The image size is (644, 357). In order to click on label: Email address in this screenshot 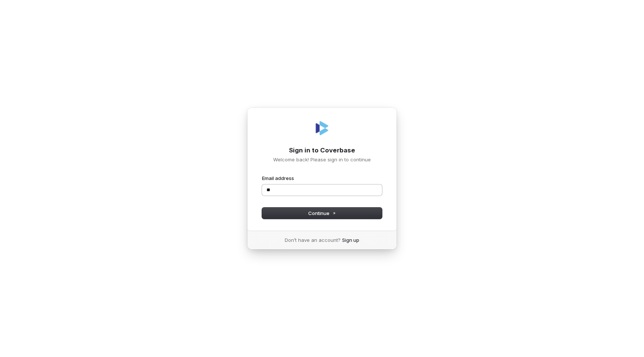, I will do `click(278, 178)`.